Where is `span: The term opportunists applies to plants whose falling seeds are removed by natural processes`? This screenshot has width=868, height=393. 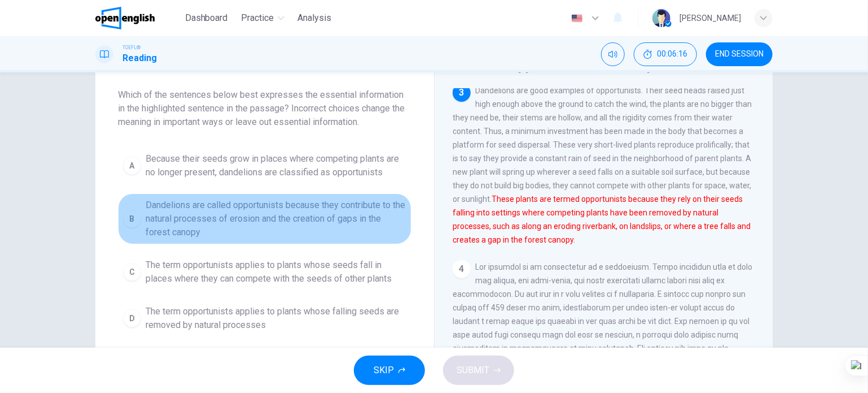 span: The term opportunists applies to plants whose falling seeds are removed by natural processes is located at coordinates (276, 318).